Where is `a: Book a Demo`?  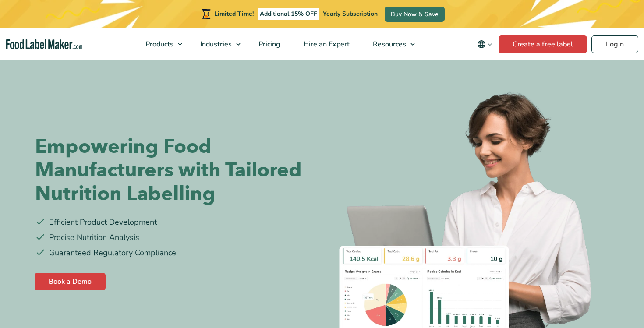 a: Book a Demo is located at coordinates (70, 282).